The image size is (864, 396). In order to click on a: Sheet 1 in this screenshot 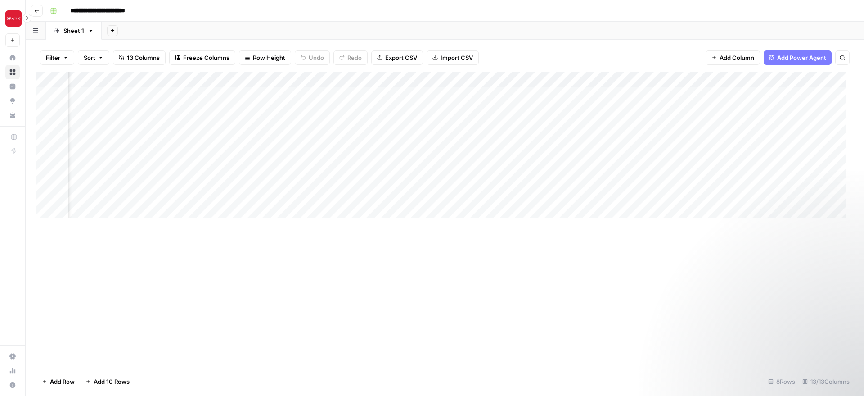, I will do `click(74, 31)`.